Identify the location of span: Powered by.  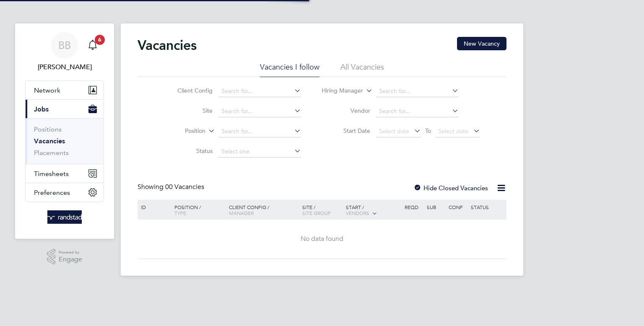
(70, 252).